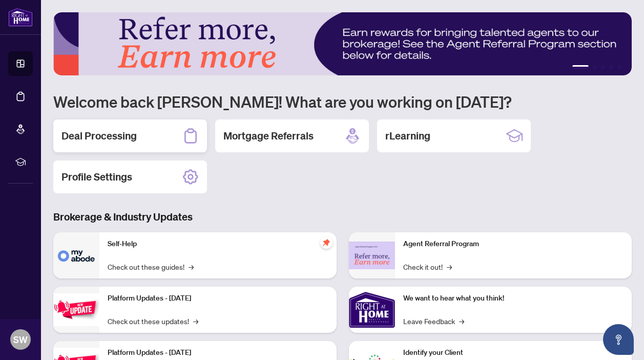  I want to click on img: Slide 0, so click(342, 43).